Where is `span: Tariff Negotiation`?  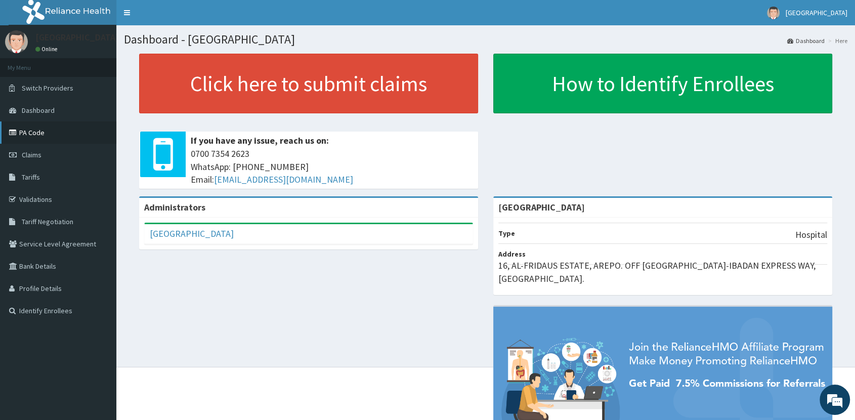 span: Tariff Negotiation is located at coordinates (48, 221).